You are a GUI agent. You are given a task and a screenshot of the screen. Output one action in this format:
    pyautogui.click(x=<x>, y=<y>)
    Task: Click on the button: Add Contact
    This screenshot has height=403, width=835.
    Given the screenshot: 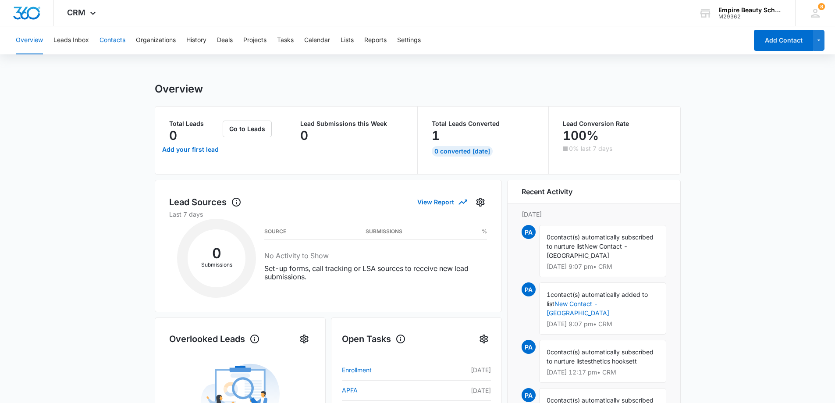 What is the action you would take?
    pyautogui.click(x=783, y=40)
    